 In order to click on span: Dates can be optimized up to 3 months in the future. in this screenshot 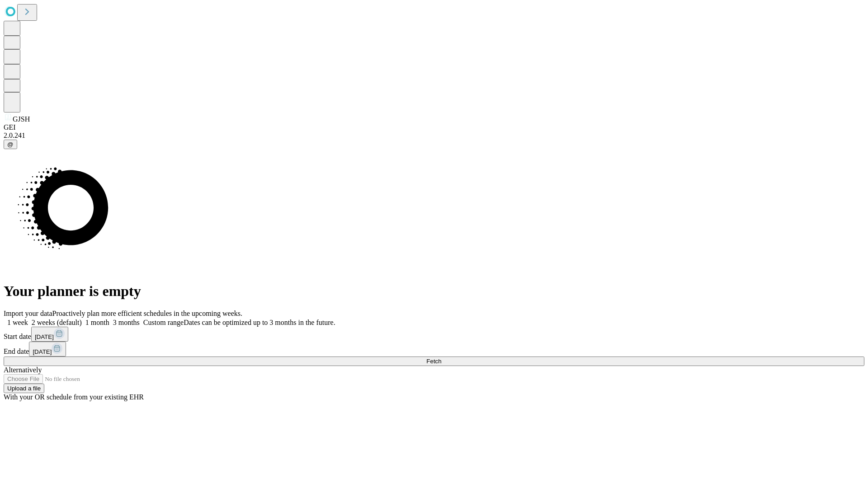, I will do `click(259, 322)`.